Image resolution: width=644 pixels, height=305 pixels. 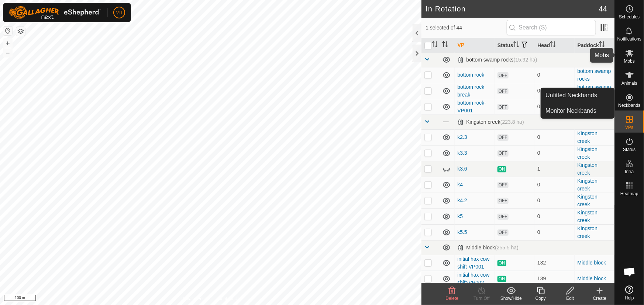 What do you see at coordinates (541, 299) in the screenshot?
I see `div: Copy` at bounding box center [541, 299].